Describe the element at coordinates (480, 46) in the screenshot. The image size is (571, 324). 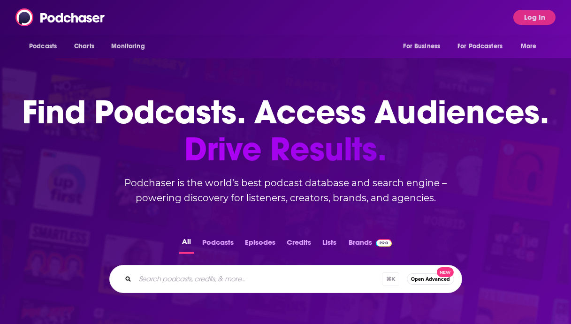
I see `span: For Podcasters` at that location.